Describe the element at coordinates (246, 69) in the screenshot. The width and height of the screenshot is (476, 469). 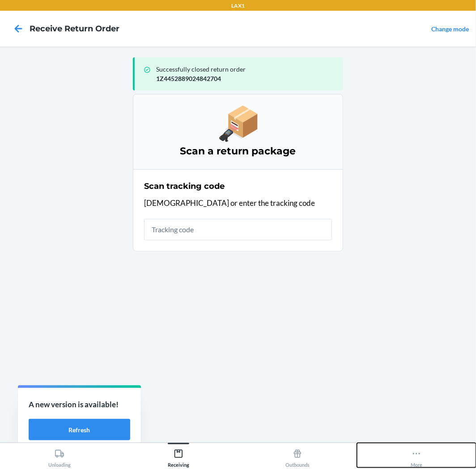
I see `p: Successfully closed return order` at that location.